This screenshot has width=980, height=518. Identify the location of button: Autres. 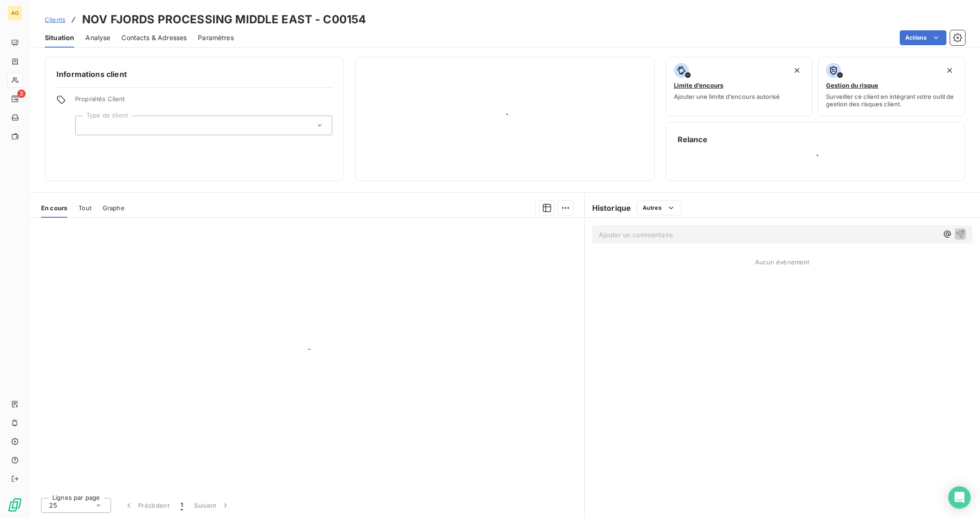
(659, 208).